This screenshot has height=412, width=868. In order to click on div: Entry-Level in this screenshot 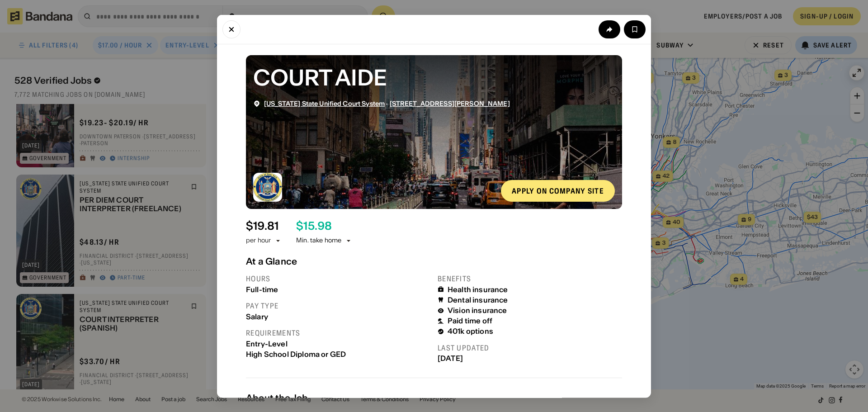, I will do `click(338, 343)`.